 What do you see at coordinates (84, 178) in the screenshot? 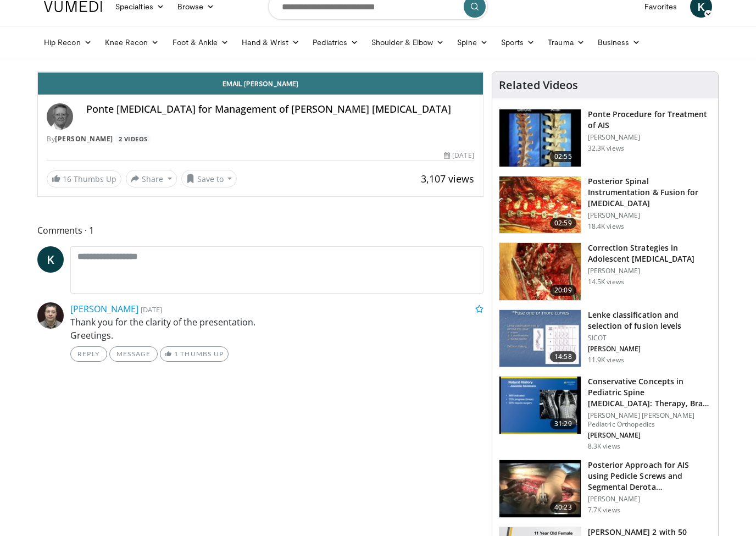
I see `a: 16 Thumbs Up` at bounding box center [84, 178].